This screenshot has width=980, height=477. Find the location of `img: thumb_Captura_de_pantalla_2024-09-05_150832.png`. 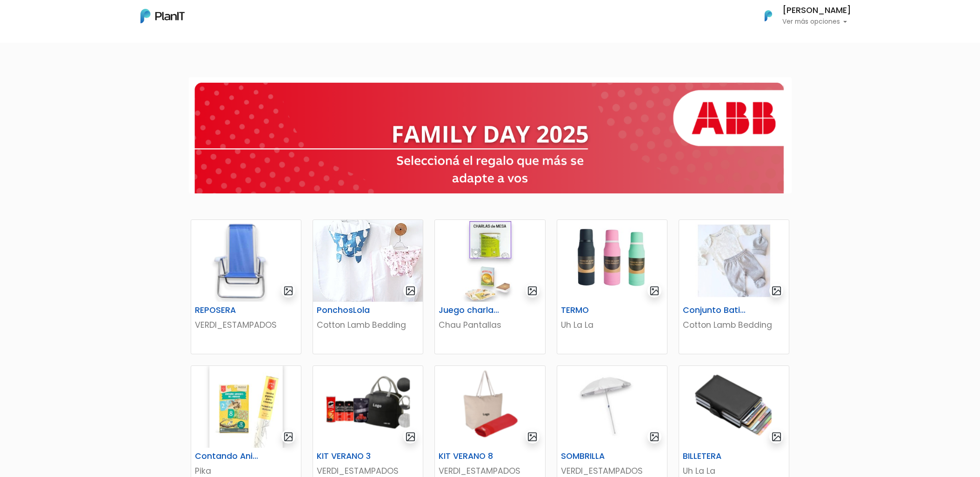

img: thumb_Captura_de_pantalla_2024-09-05_150832.png is located at coordinates (246, 261).